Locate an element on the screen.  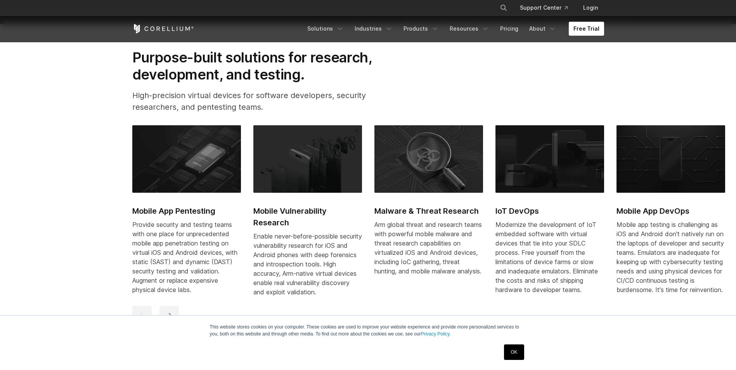
a: Pricing is located at coordinates (509, 29).